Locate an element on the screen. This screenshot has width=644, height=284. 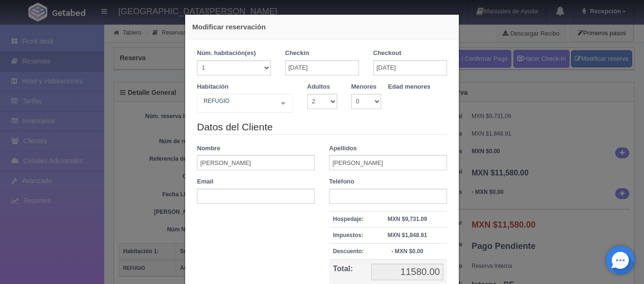
label: Apellidos is located at coordinates (343, 148).